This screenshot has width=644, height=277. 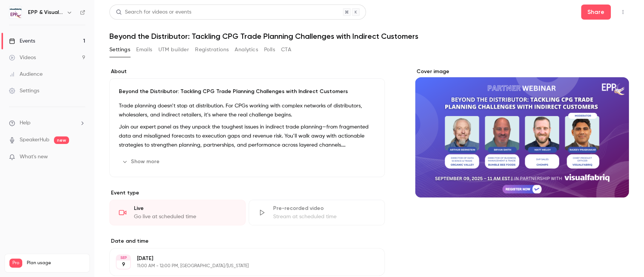 What do you see at coordinates (144, 50) in the screenshot?
I see `button: Emails` at bounding box center [144, 50].